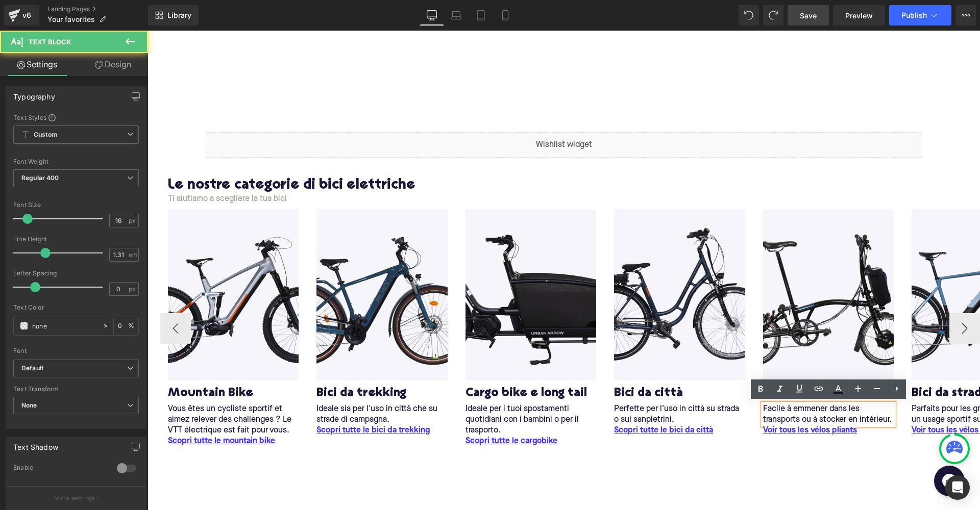 This screenshot has width=980, height=510. What do you see at coordinates (36, 444) in the screenshot?
I see `div: Text Shadow` at bounding box center [36, 444].